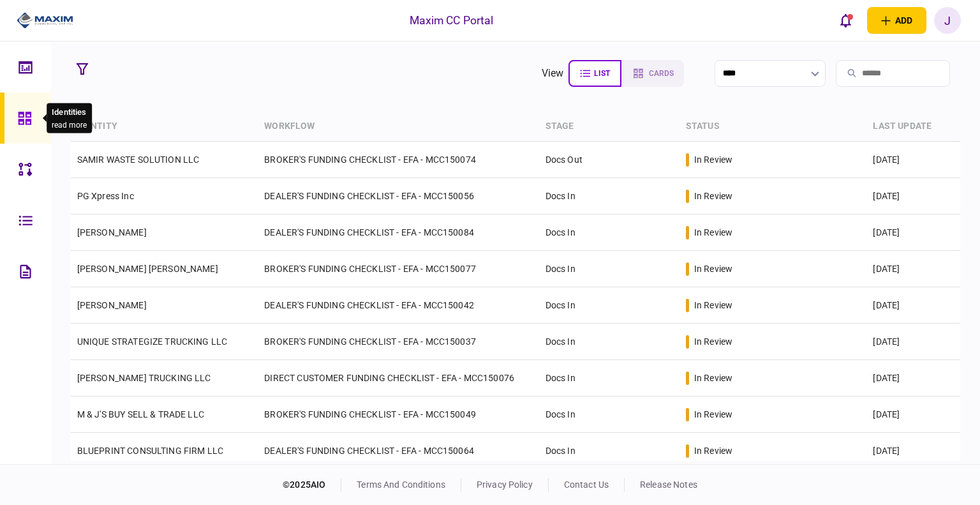 Image resolution: width=980 pixels, height=505 pixels. I want to click on td: BROKER'S FUNDING CHECKLIST - EFA - MCC150074, so click(398, 160).